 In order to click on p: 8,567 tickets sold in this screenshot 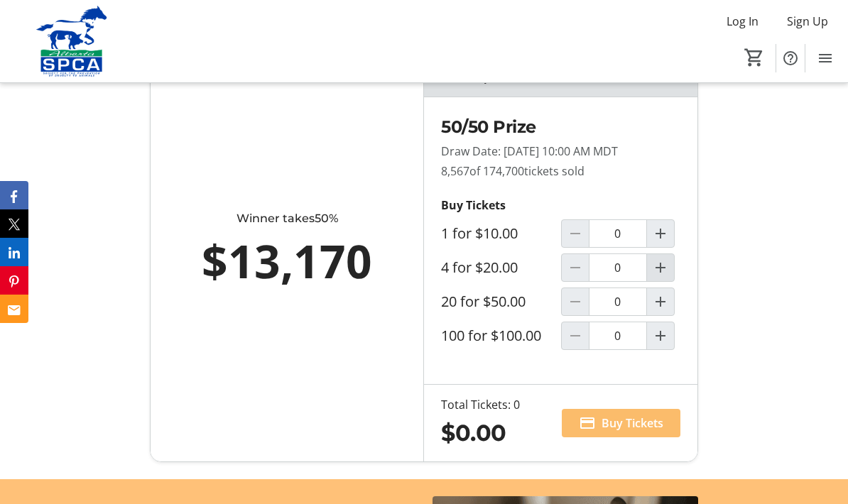, I will do `click(561, 171)`.